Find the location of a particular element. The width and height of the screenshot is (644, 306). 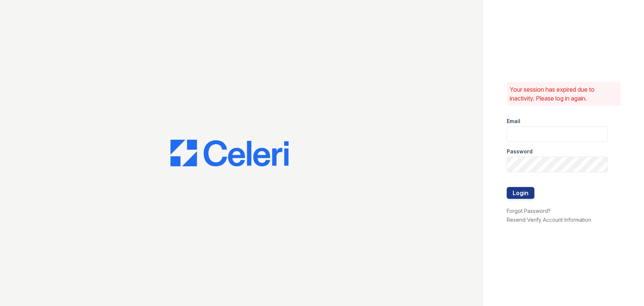

label: Password is located at coordinates (519, 152).